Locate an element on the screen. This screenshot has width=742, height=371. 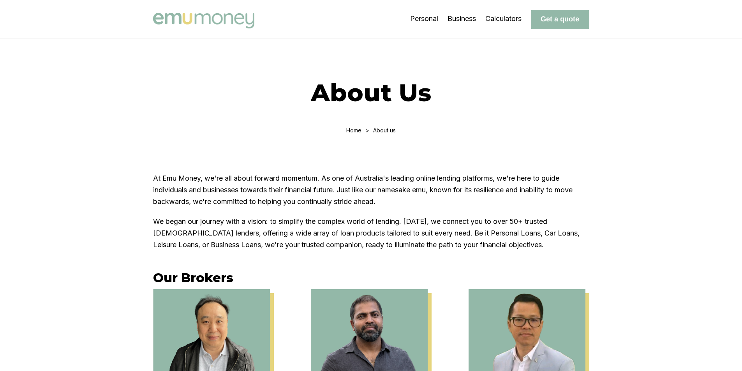
p: At Emu Money, we're all about forward momentum. As one of Australia's leading online lending plat... is located at coordinates (371, 190).